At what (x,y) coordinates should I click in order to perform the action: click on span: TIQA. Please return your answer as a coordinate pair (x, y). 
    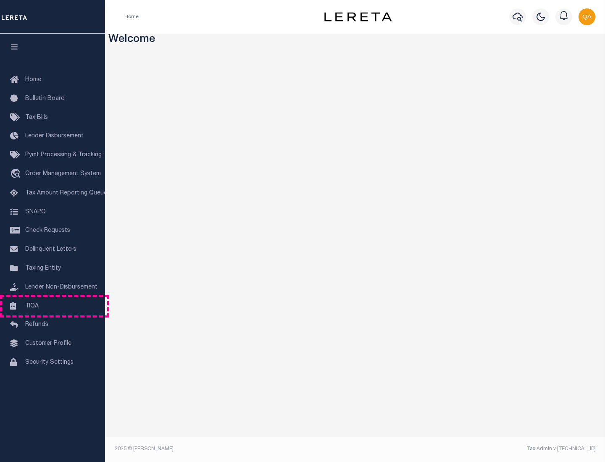
    Looking at the image, I should click on (32, 306).